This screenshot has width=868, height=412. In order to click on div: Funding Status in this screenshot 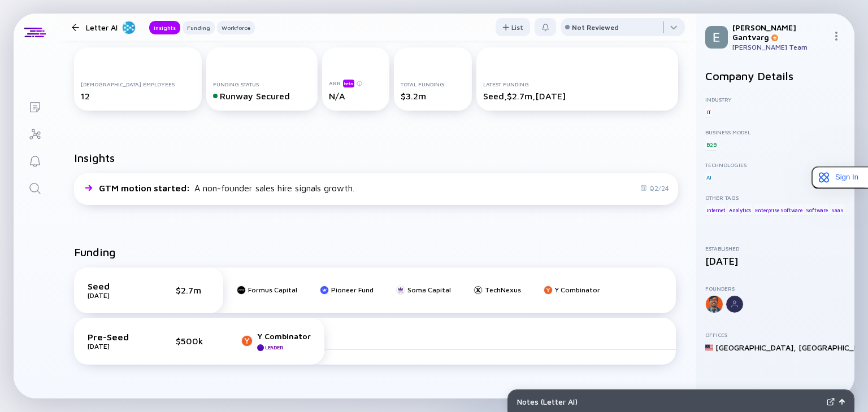, I will do `click(261, 84)`.